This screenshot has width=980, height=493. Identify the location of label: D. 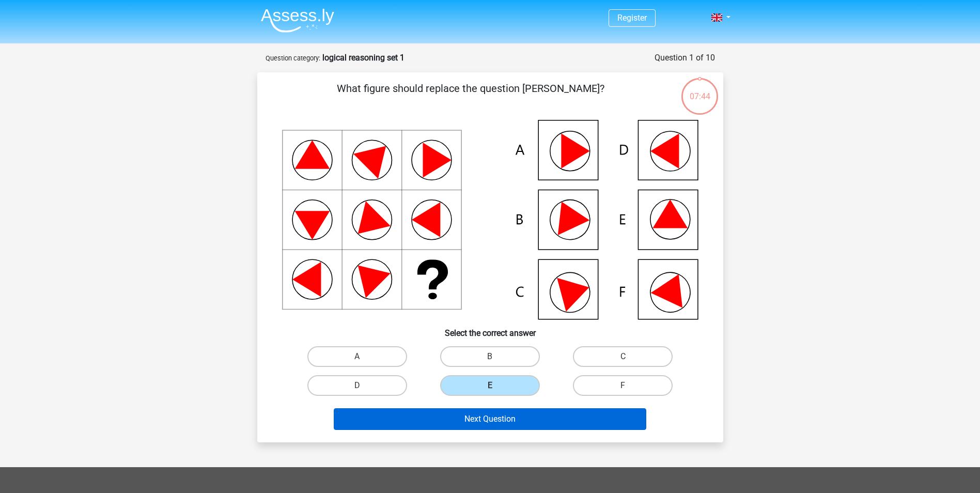
(357, 386).